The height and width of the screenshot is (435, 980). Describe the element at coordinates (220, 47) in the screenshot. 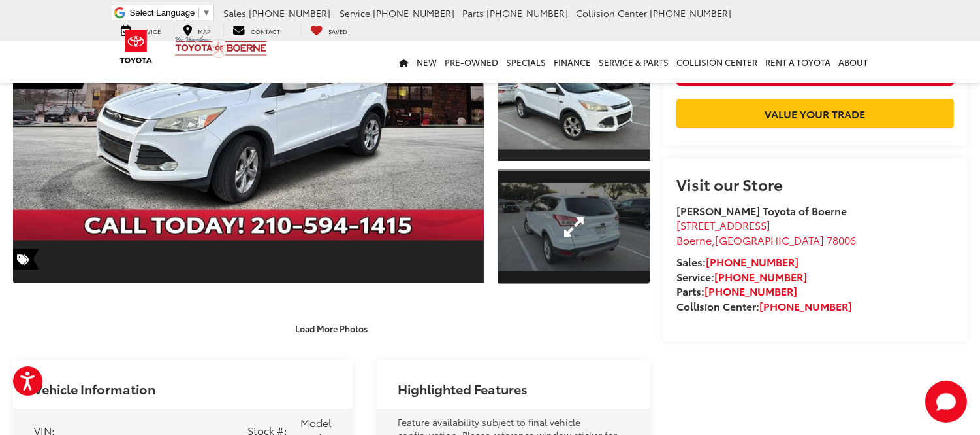

I see `img: Vic Vaughan Toyota of Boerne` at that location.